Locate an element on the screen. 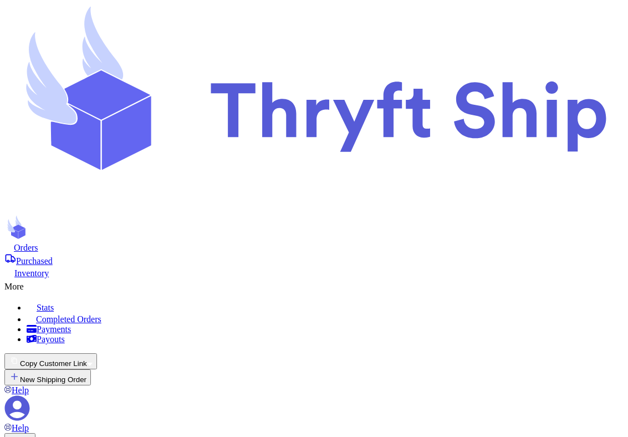 Image resolution: width=628 pixels, height=437 pixels. a: Payments is located at coordinates (325, 329).